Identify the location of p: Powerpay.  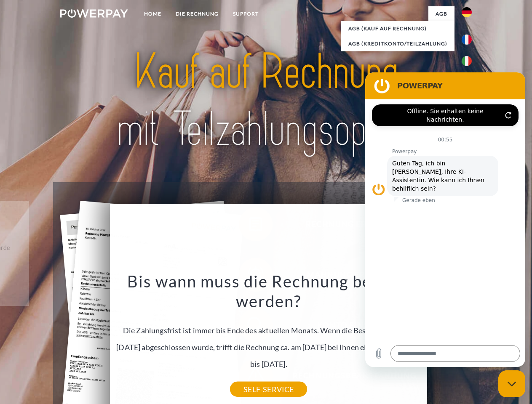
(93, 79).